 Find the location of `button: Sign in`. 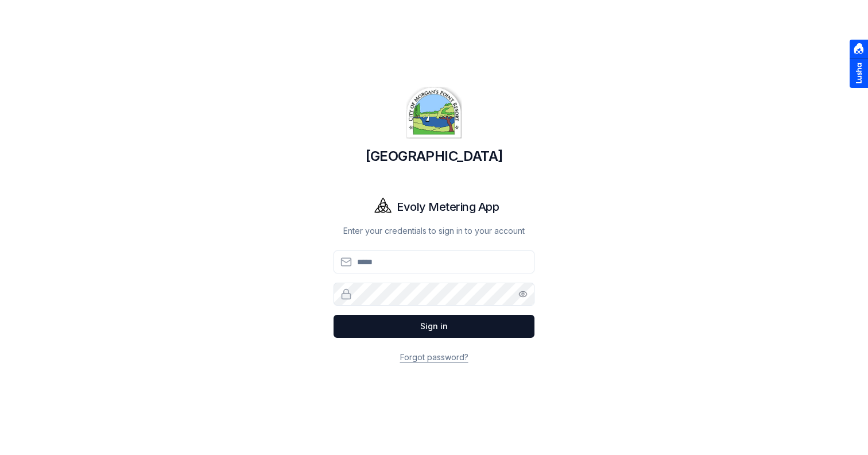

button: Sign in is located at coordinates (434, 326).